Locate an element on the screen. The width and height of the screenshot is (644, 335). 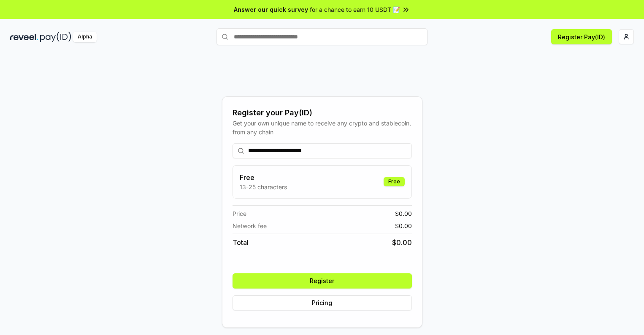
span: for a chance to earn 10 USDT 📝 is located at coordinates (354, 10).